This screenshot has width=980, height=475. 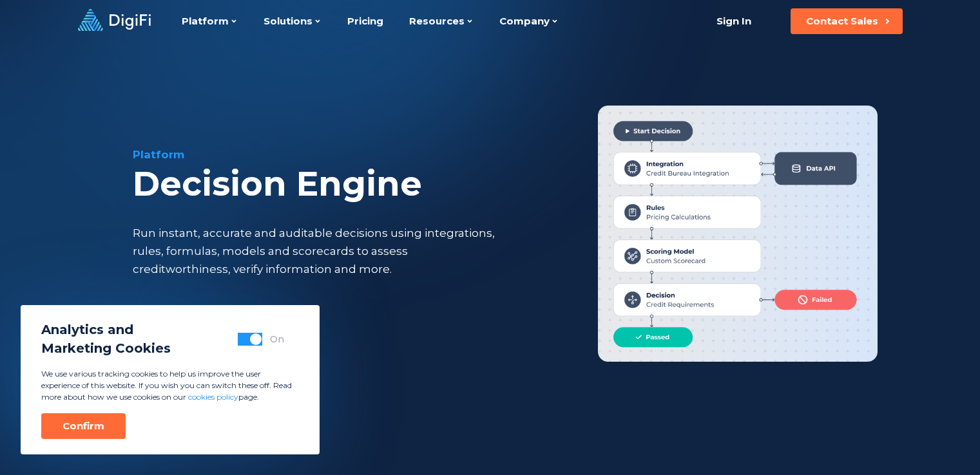 What do you see at coordinates (847, 22) in the screenshot?
I see `a: Contact Sales` at bounding box center [847, 22].